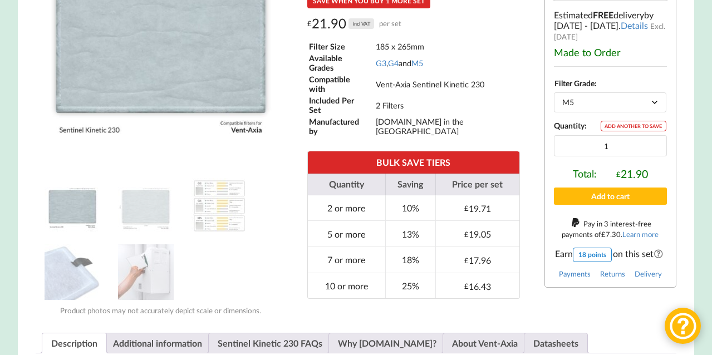  I want to click on div: 16.43, so click(478, 286).